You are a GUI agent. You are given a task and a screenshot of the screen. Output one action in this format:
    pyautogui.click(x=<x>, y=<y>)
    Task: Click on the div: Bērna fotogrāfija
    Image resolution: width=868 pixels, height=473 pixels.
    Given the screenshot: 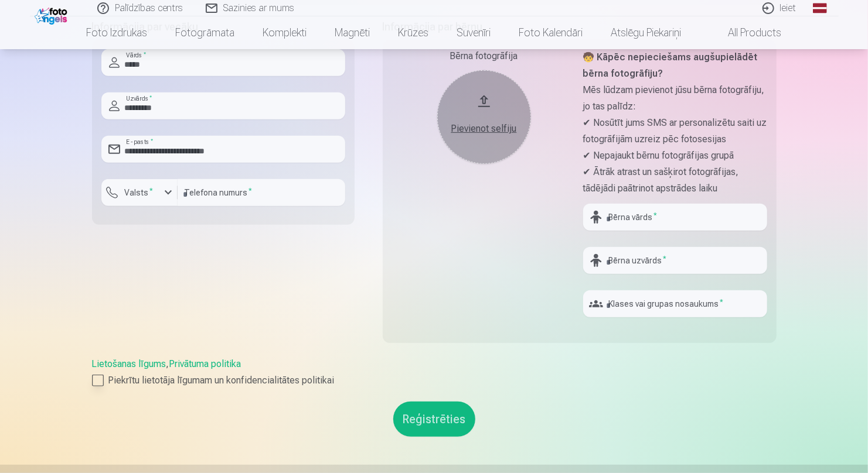 What is the action you would take?
    pyautogui.click(x=484, y=56)
    